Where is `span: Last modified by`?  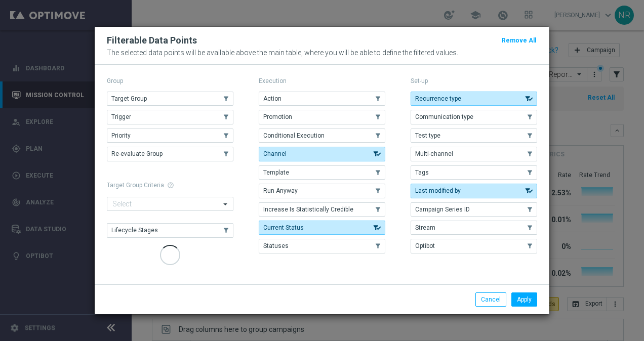 span: Last modified by is located at coordinates (438, 191).